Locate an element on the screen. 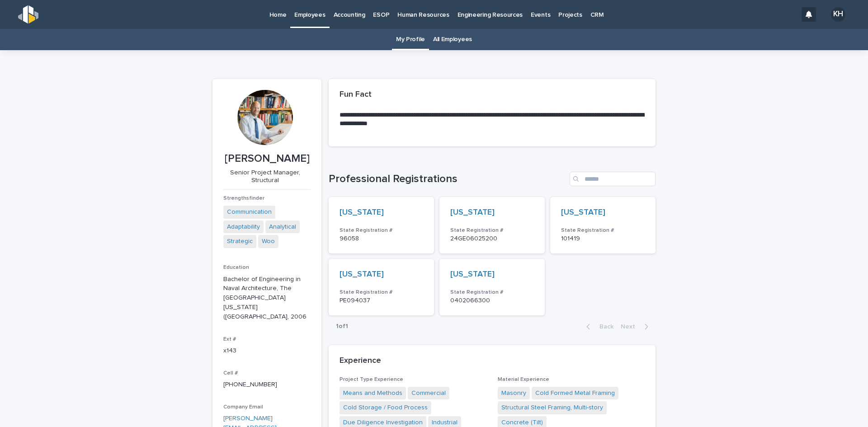 This screenshot has height=427, width=868. button: Next is located at coordinates (636, 327).